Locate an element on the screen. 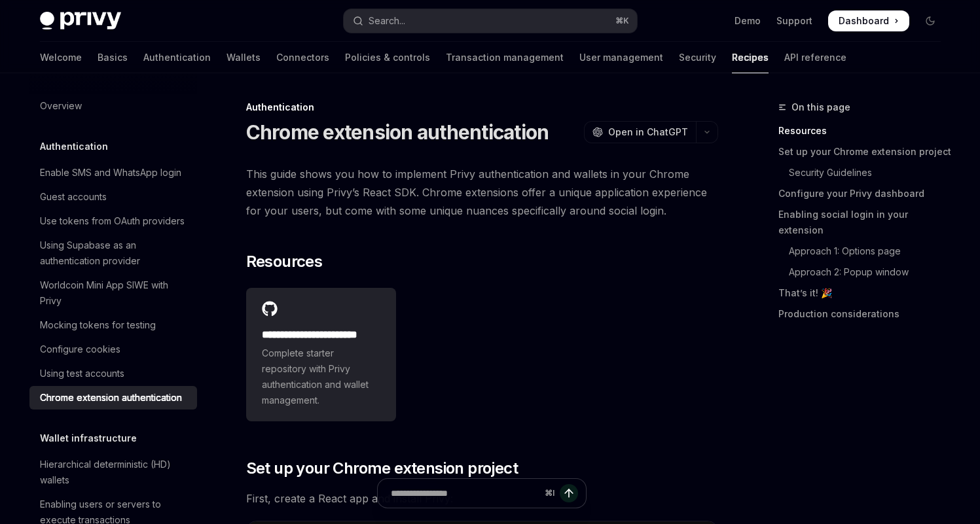  a: Overview is located at coordinates (113, 106).